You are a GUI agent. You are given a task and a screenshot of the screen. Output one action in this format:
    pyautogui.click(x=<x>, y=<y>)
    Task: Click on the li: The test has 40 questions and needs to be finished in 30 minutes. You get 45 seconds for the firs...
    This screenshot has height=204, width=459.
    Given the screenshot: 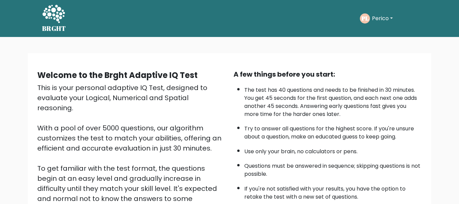 What is the action you would take?
    pyautogui.click(x=333, y=100)
    